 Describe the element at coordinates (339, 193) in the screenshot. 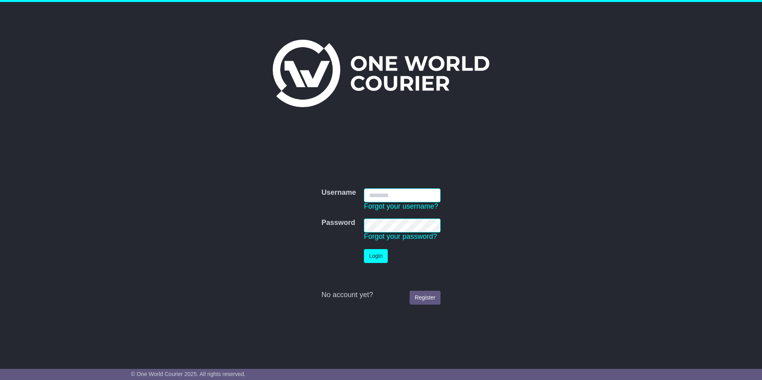

I see `label: Username` at that location.